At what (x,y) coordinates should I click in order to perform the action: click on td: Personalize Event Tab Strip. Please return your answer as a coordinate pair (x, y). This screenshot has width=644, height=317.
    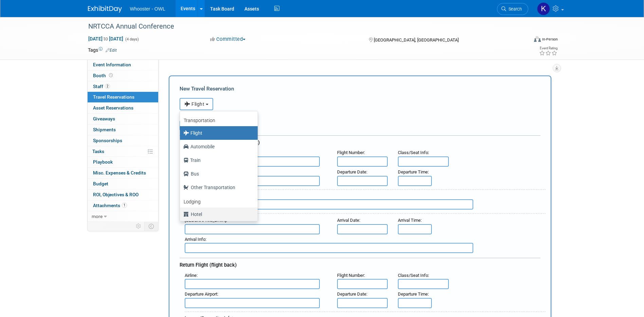
    Looking at the image, I should click on (138, 226).